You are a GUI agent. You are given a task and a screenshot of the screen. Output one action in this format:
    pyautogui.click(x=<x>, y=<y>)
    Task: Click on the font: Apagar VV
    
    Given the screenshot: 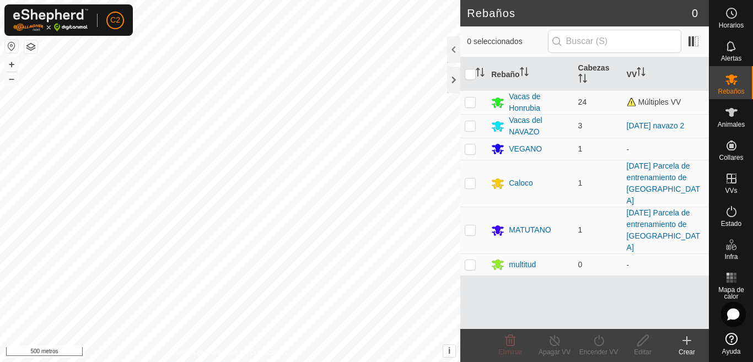 What is the action you would take?
    pyautogui.click(x=555, y=352)
    